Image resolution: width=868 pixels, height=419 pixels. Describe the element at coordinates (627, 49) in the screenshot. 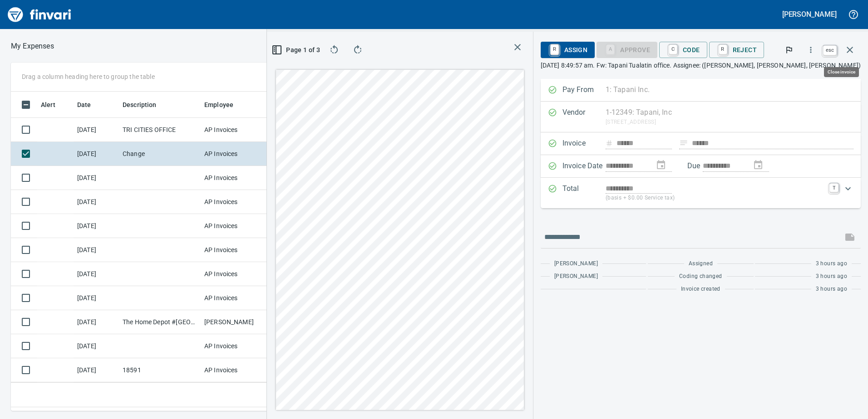

I see `div: Coding Required` at that location.